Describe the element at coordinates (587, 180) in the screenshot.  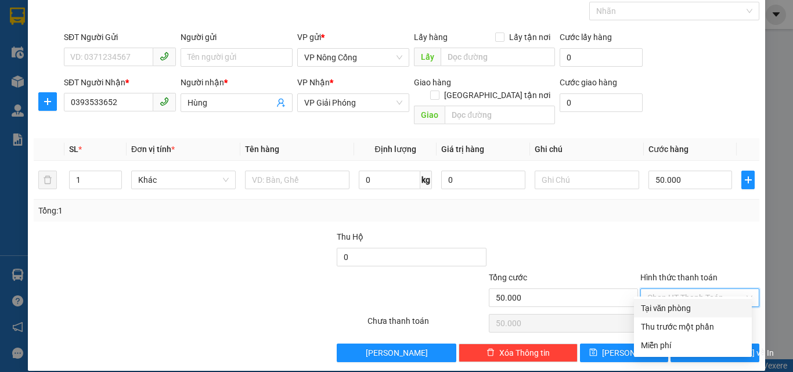
I see `input: Ghi Chú` at that location.